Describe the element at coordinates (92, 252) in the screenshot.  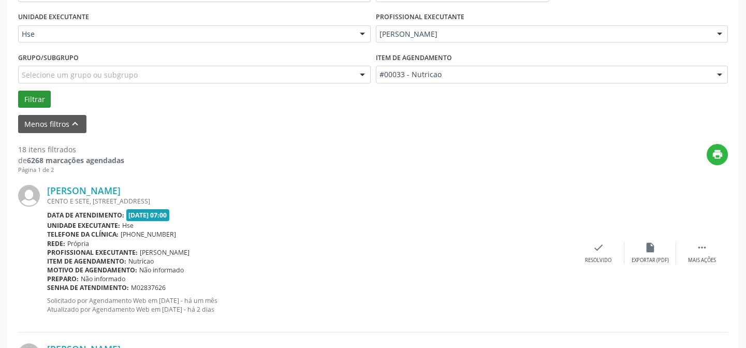
I see `b: Profissional executante:` at that location.